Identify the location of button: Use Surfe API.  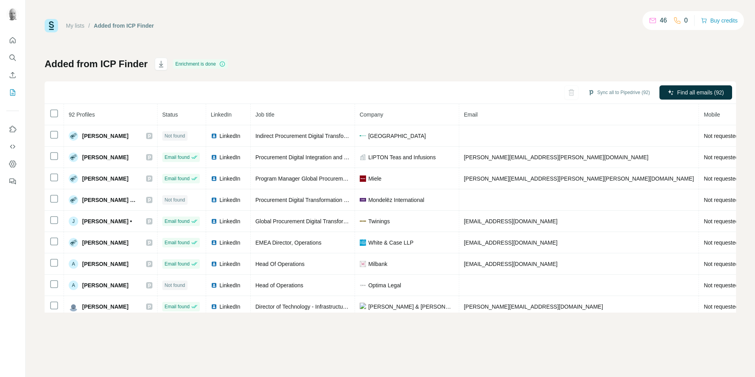
(13, 147).